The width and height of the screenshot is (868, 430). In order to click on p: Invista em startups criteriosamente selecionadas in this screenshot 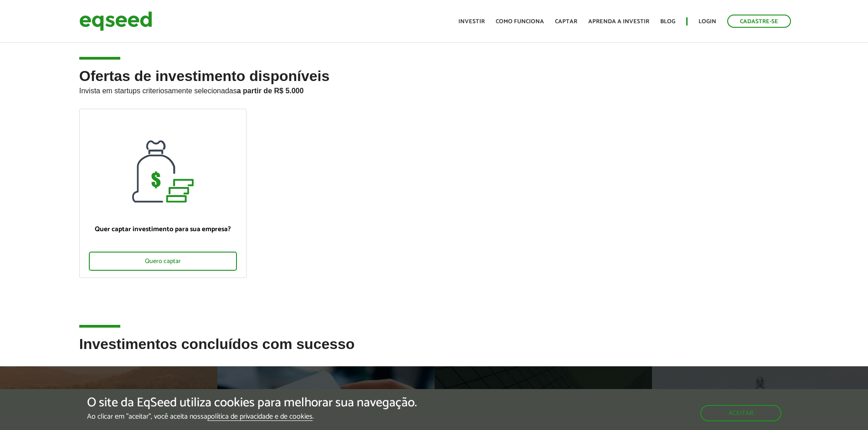, I will do `click(434, 90)`.